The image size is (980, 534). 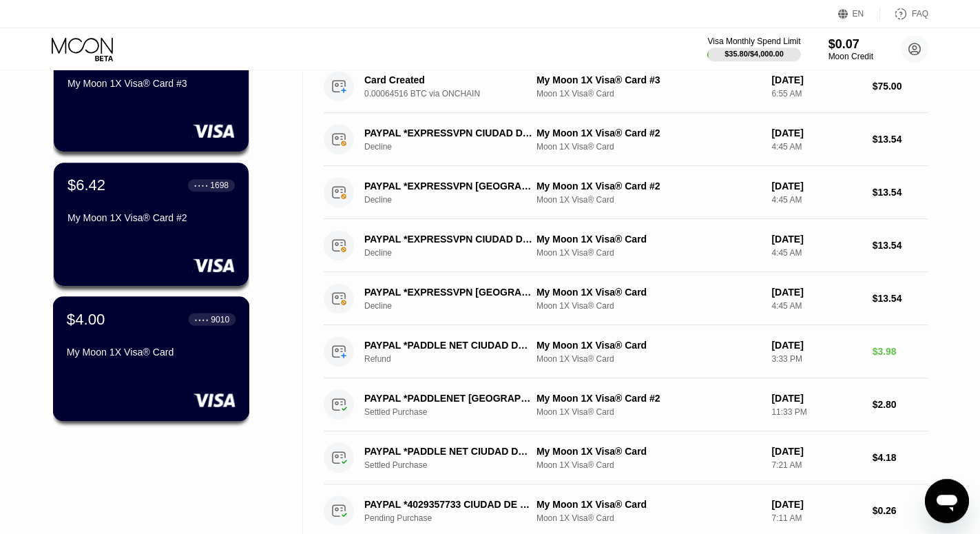 I want to click on div: $75.00, so click(x=900, y=86).